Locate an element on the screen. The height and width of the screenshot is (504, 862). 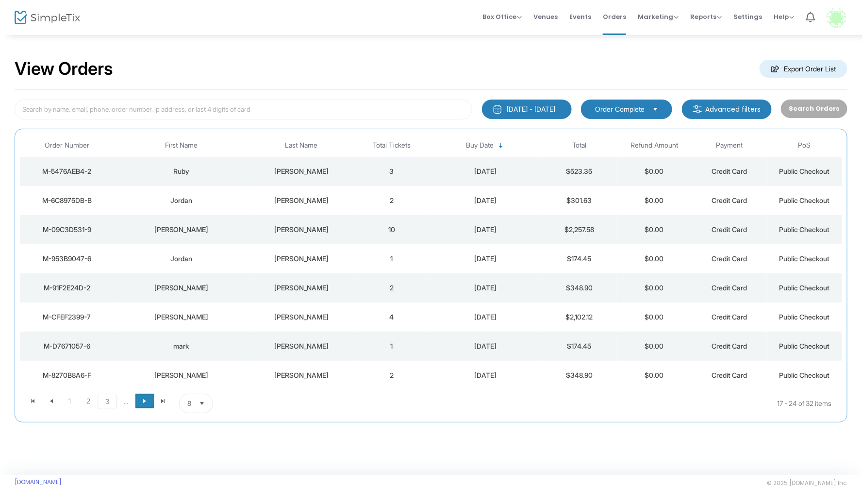
span: Settings is located at coordinates (748, 16).